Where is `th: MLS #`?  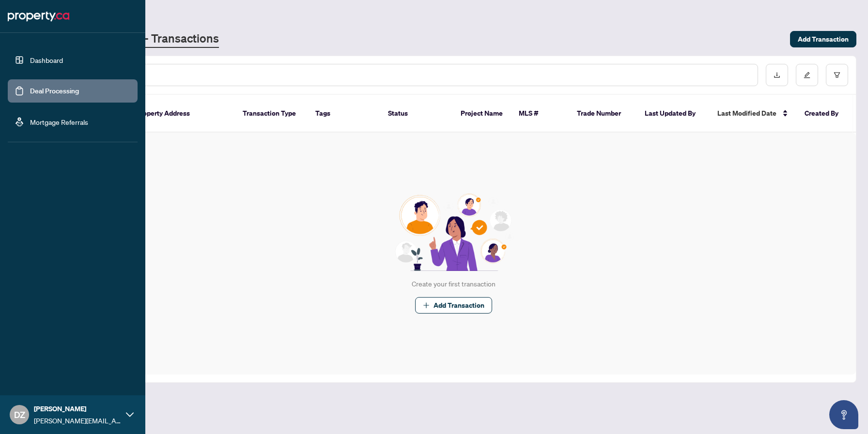 th: MLS # is located at coordinates (540, 114).